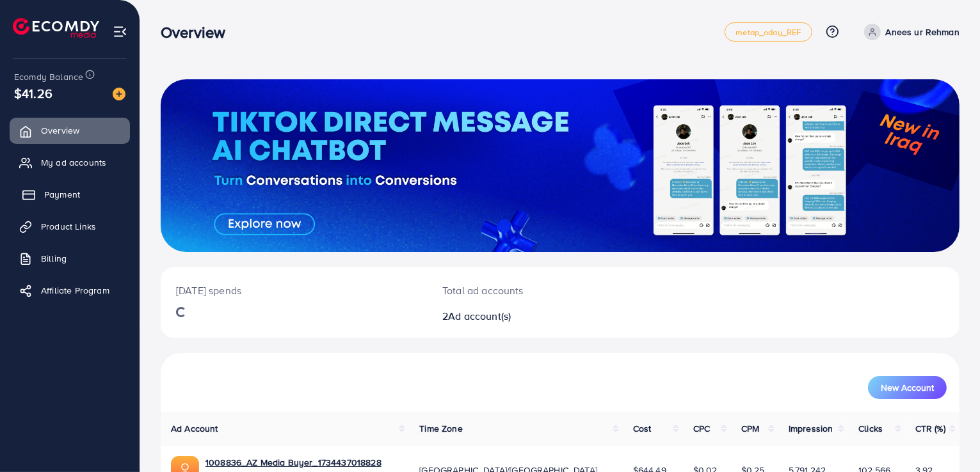 This screenshot has width=980, height=472. I want to click on a: logo, so click(56, 28).